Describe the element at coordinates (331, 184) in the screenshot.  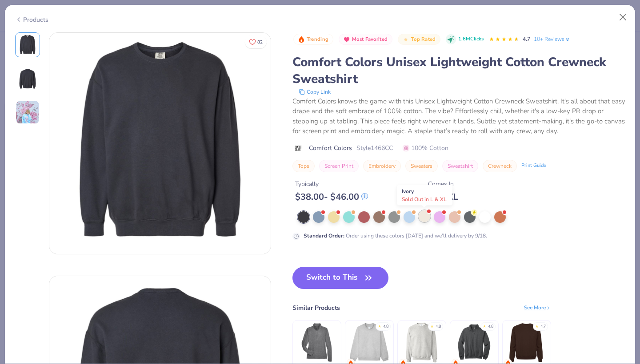
I see `div: Typically` at that location.